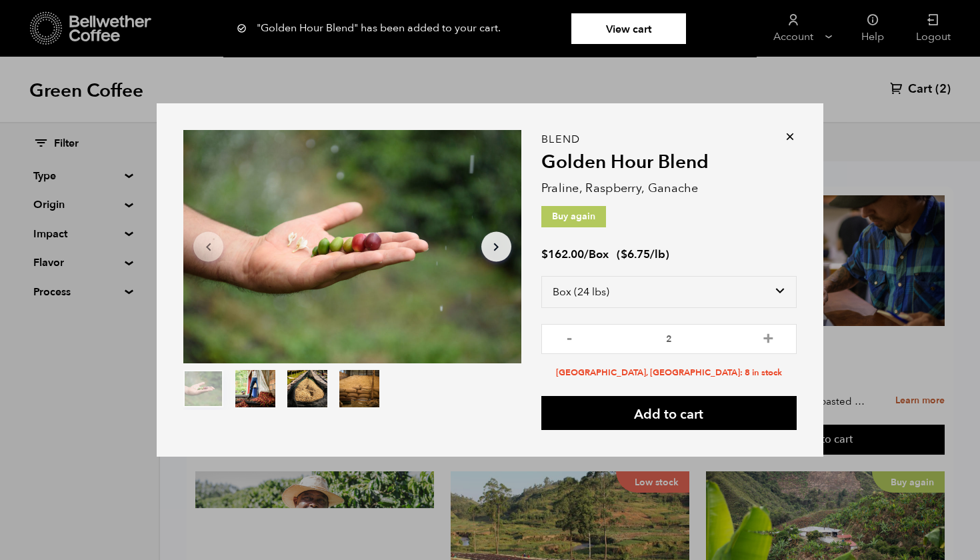 The height and width of the screenshot is (560, 980). Describe the element at coordinates (599, 254) in the screenshot. I see `span: Box` at that location.